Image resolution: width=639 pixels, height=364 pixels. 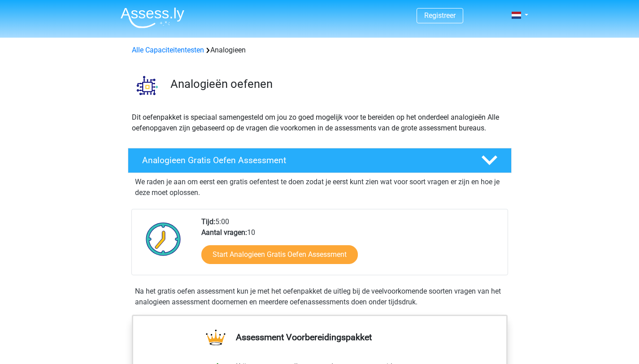 I want to click on img: Klok, so click(x=164, y=239).